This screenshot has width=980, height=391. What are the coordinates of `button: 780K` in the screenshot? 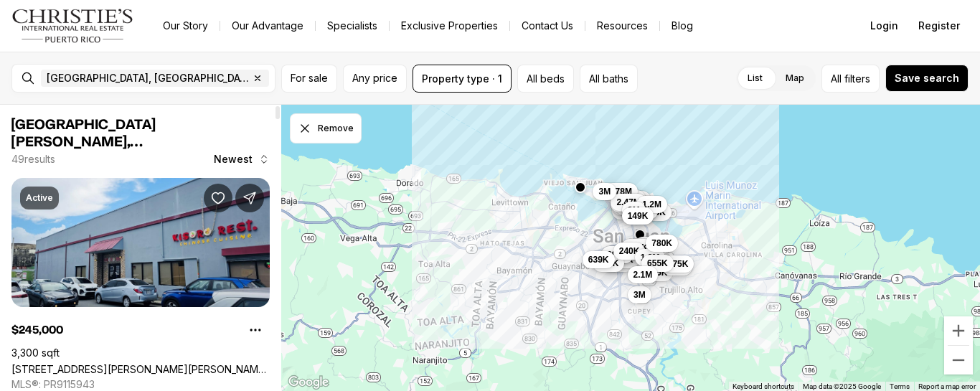 It's located at (661, 244).